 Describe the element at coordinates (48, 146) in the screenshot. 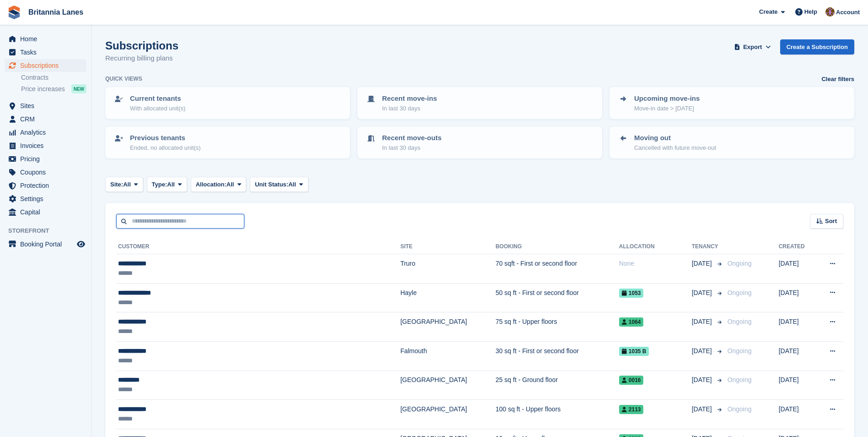

I see `span: Invoices` at that location.